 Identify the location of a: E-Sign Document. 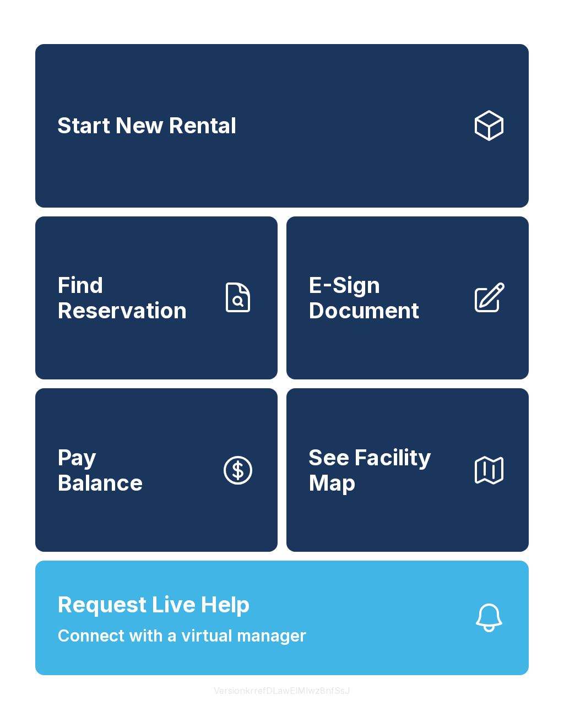
(408, 298).